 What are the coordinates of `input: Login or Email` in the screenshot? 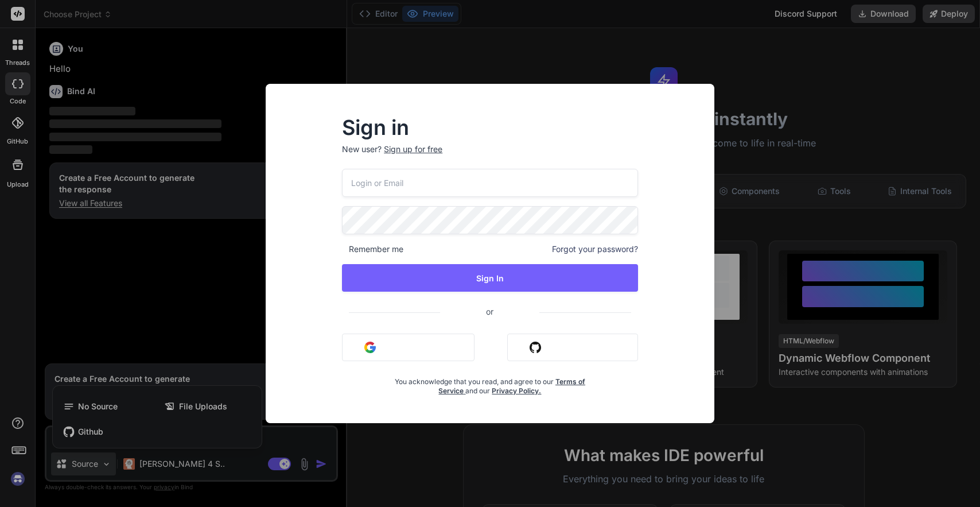 It's located at (490, 183).